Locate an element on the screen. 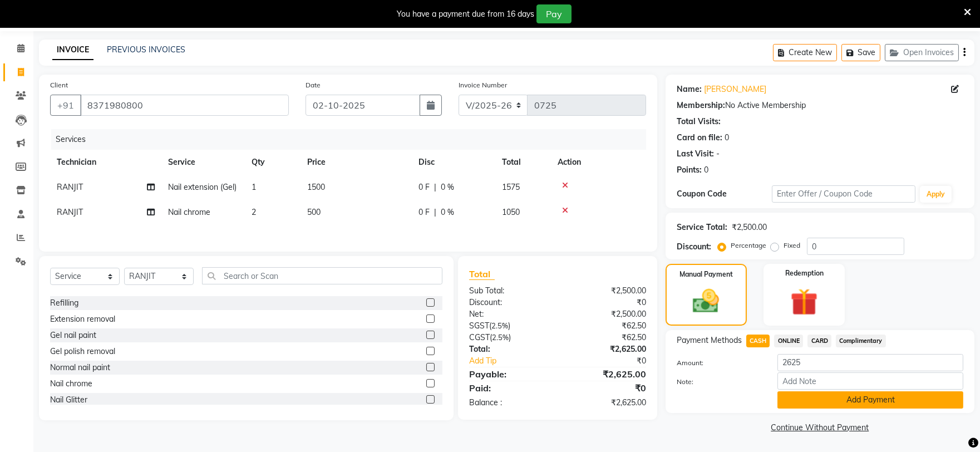  div: Refilling is located at coordinates (64, 303).